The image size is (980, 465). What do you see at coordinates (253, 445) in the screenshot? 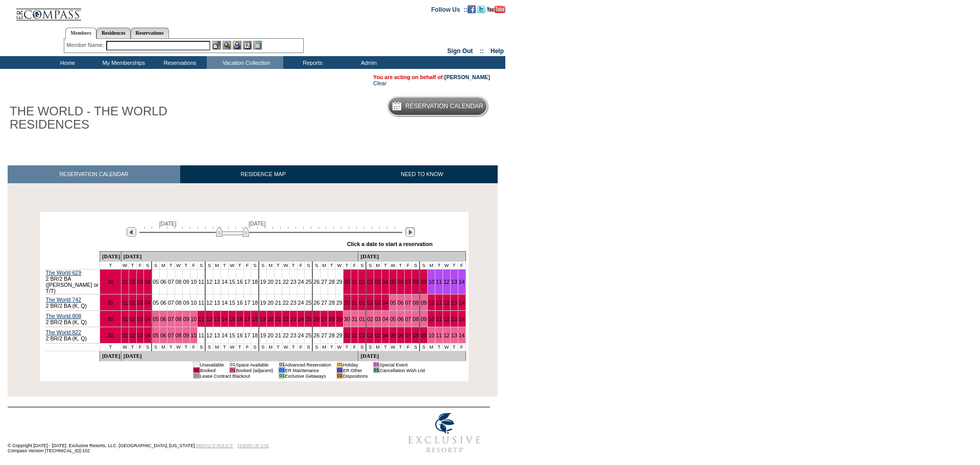
I see `a: TERMS OF USE` at bounding box center [253, 445].